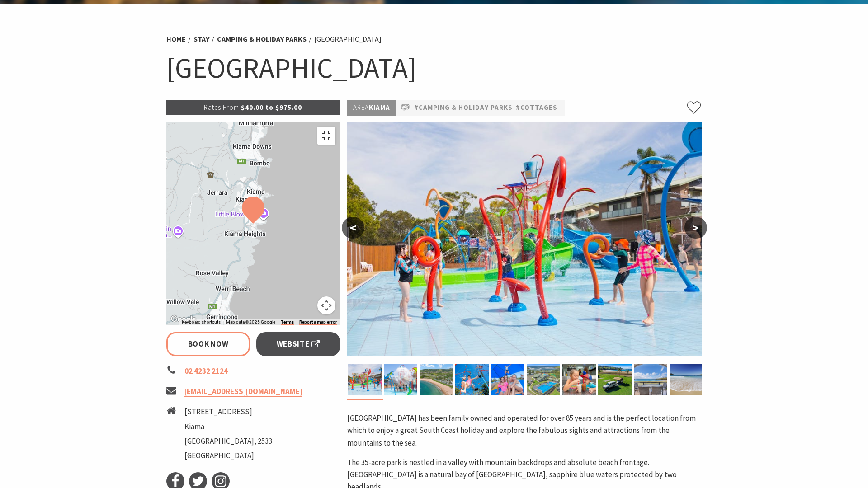  I want to click on a: Book Now, so click(208, 344).